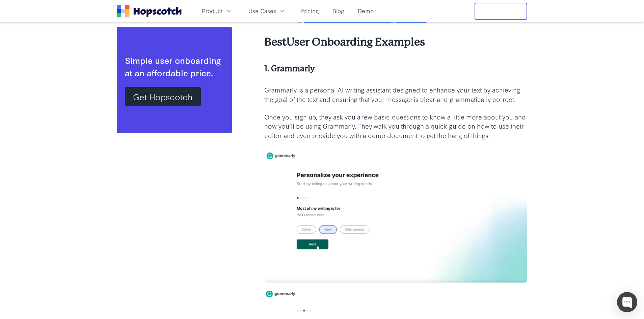  Describe the element at coordinates (395, 94) in the screenshot. I see `p: Grammarly is a personal AI writing assistant designed to enhance your text by achieving the goal ...` at that location.